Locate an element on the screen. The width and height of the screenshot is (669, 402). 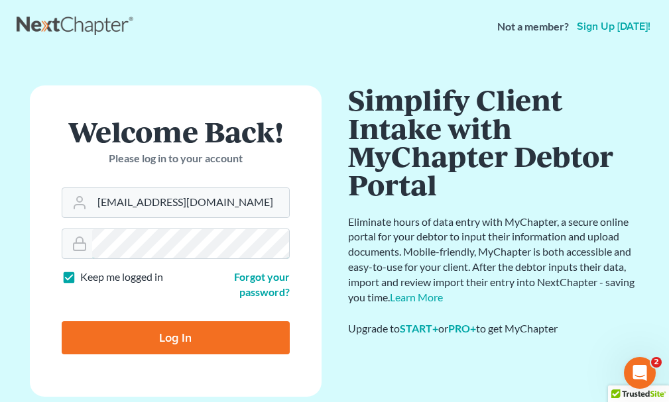
label: Keep me logged in is located at coordinates (121, 277).